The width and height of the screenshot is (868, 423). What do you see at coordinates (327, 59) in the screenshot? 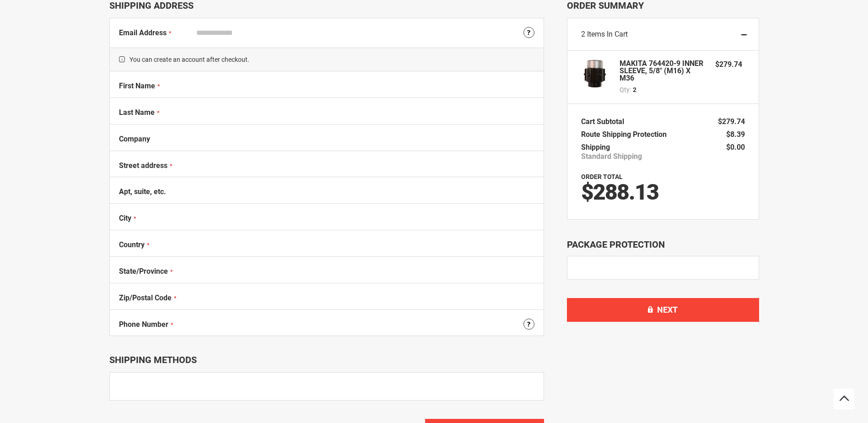
I see `span: You can create an account after checkout.` at bounding box center [327, 59].